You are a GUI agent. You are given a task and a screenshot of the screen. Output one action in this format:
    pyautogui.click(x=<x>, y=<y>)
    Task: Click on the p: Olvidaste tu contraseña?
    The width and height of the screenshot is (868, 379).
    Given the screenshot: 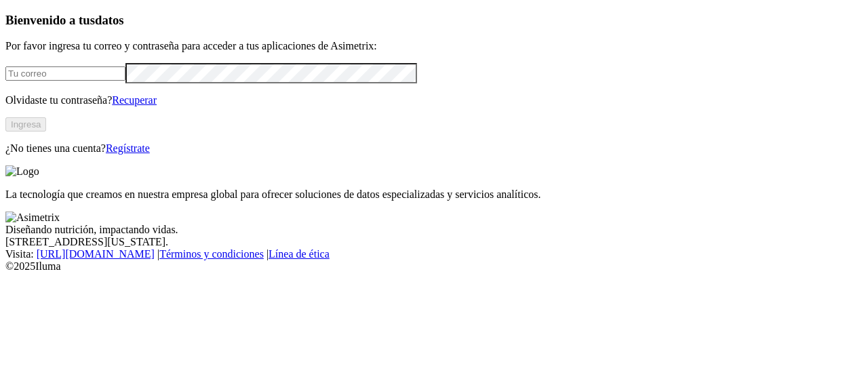 What is the action you would take?
    pyautogui.click(x=434, y=101)
    